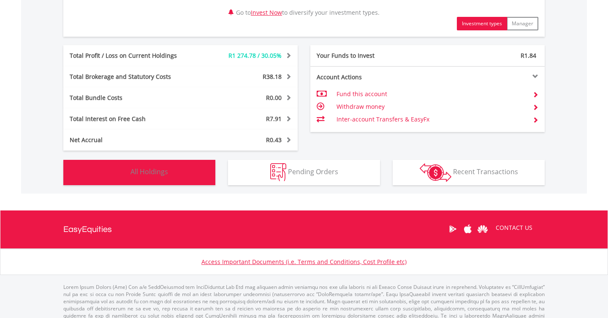 The width and height of the screenshot is (608, 318). I want to click on td: Fund this account, so click(431, 94).